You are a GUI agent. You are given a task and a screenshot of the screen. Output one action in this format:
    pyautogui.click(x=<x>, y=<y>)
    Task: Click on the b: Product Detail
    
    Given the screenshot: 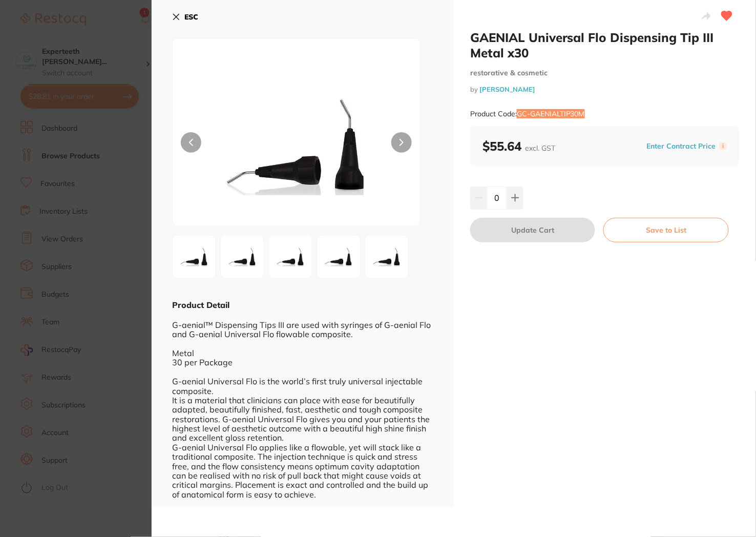 What is the action you would take?
    pyautogui.click(x=201, y=305)
    